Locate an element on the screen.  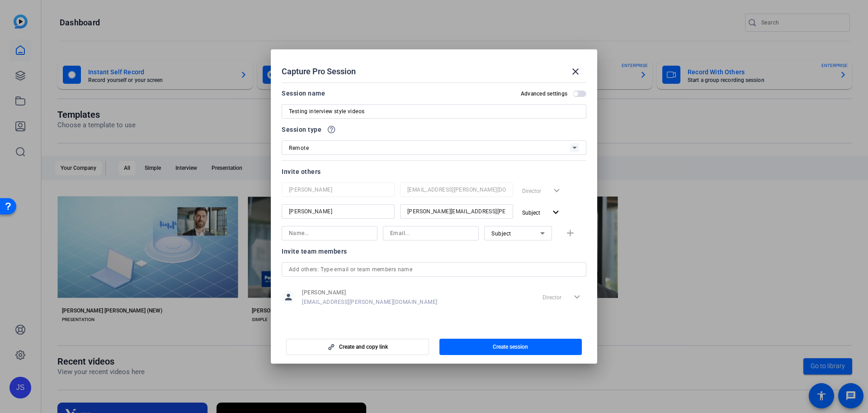
div: Invite team members is located at coordinates (434, 251).